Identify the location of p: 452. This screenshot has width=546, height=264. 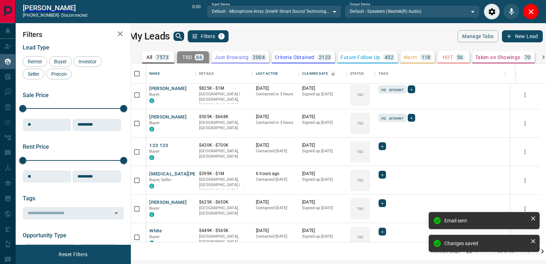
(389, 57).